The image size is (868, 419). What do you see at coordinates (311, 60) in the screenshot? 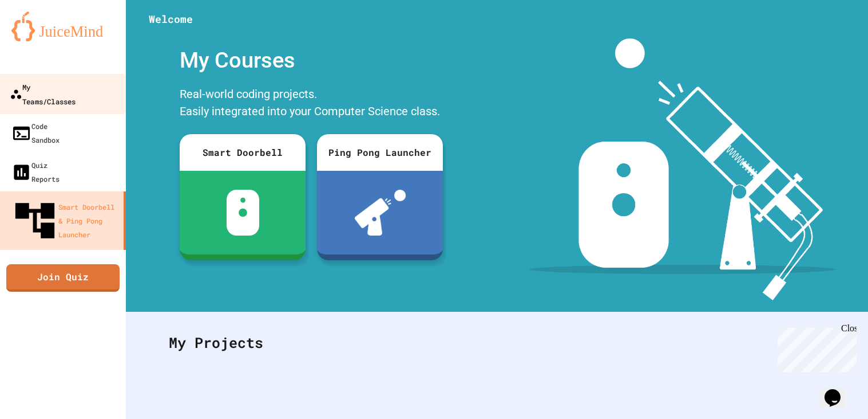
I see `div: My Courses` at bounding box center [311, 60].